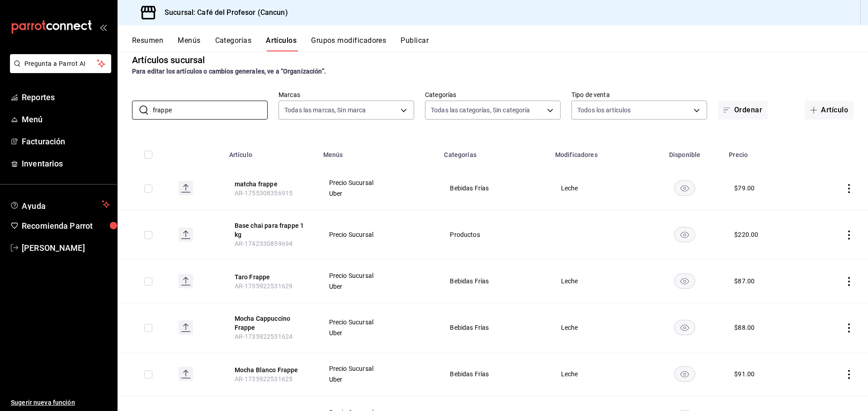  Describe the element at coordinates (65, 225) in the screenshot. I see `span: Recomienda Parrot` at that location.